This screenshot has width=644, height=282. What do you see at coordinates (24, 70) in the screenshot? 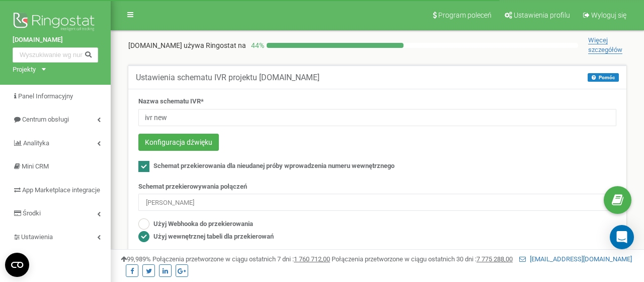
I see `div: Projekty` at bounding box center [24, 70].